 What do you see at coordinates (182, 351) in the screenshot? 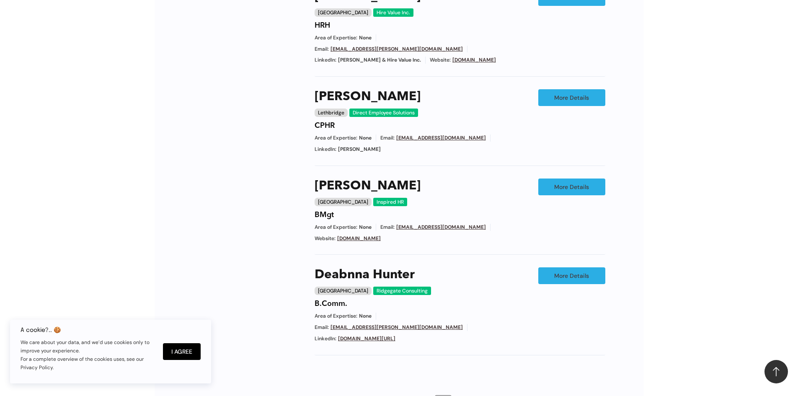
I see `button: I Agree` at bounding box center [182, 351].